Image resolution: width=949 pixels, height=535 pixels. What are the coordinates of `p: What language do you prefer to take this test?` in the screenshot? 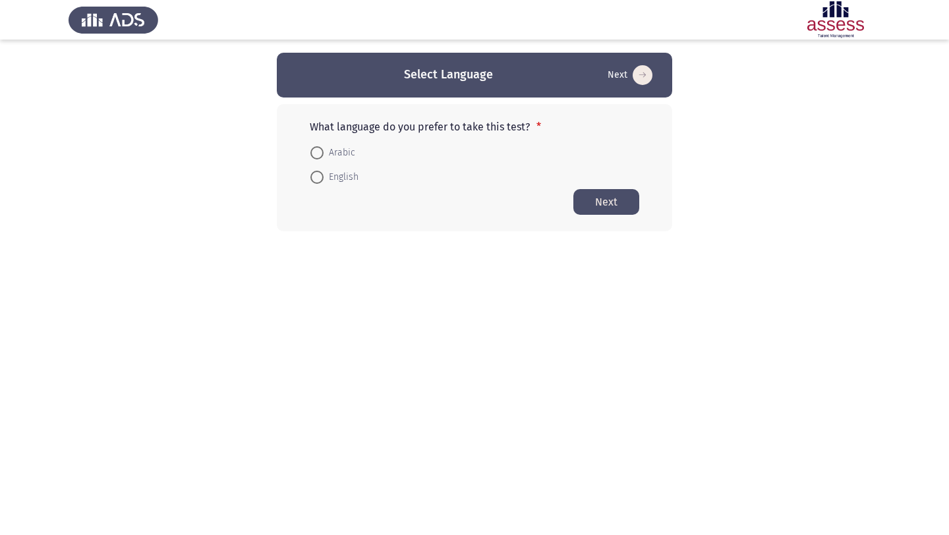 It's located at (474, 127).